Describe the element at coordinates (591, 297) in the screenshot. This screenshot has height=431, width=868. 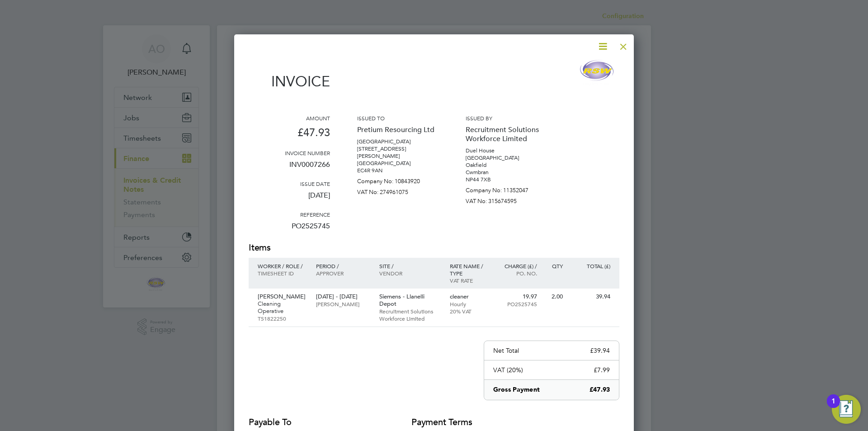
I see `p: 39.94` at that location.